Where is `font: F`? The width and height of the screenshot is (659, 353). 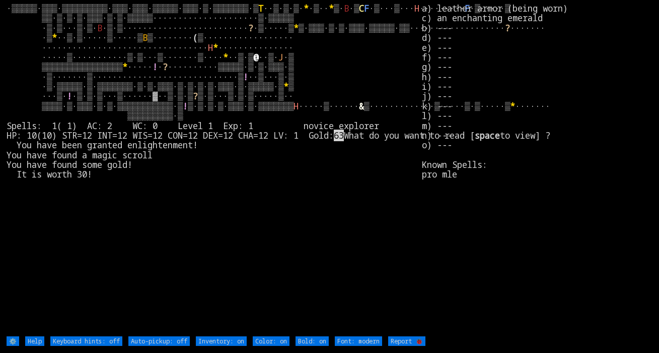 font: F is located at coordinates (367, 8).